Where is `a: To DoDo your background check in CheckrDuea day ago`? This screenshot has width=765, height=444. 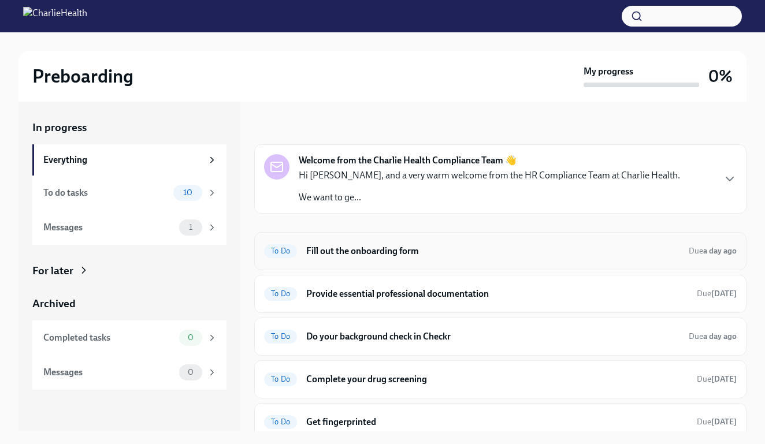 a: To DoDo your background check in CheckrDuea day ago is located at coordinates (500, 337).